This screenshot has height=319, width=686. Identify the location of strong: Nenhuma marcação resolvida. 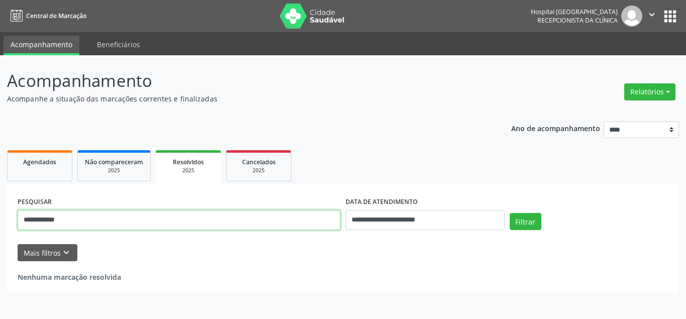
(69, 277).